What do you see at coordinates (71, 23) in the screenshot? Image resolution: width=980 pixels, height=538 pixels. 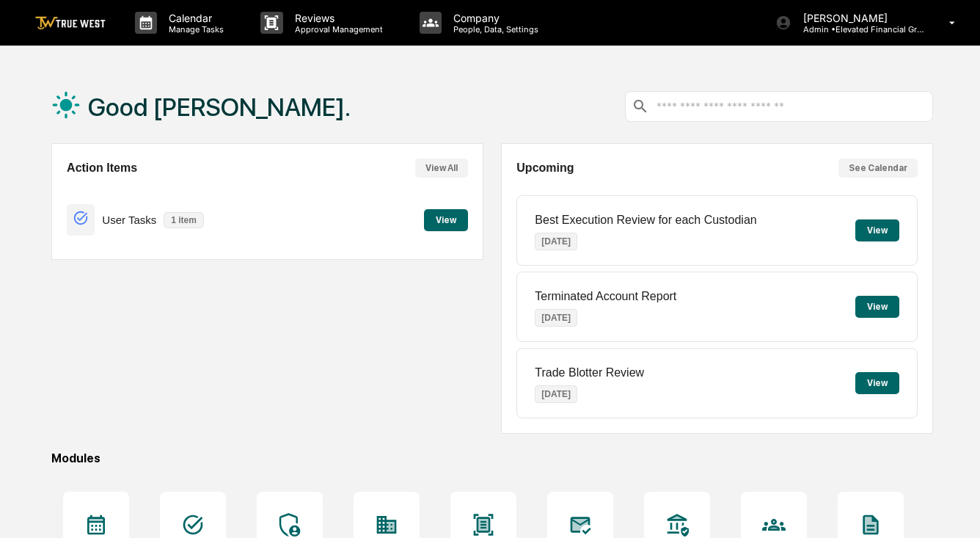 I see `img: logo` at bounding box center [71, 23].